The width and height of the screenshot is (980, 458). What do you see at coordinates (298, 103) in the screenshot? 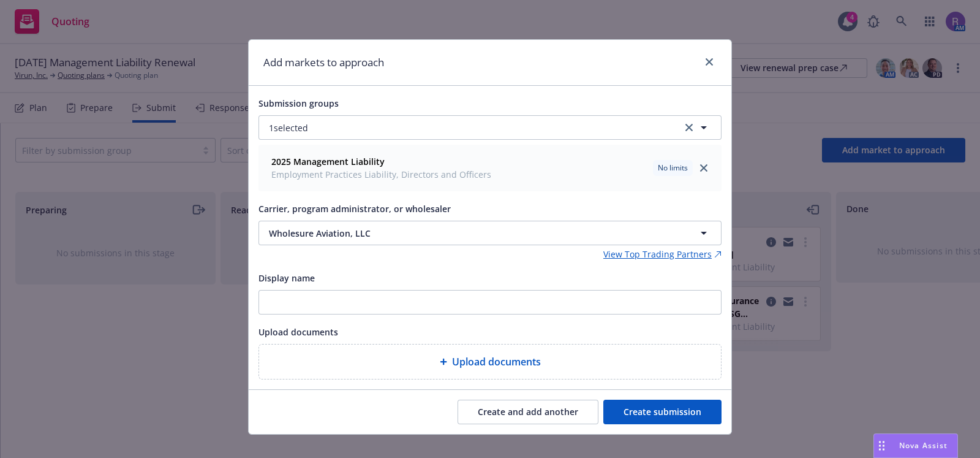
I see `span: Submission groups` at bounding box center [298, 103].